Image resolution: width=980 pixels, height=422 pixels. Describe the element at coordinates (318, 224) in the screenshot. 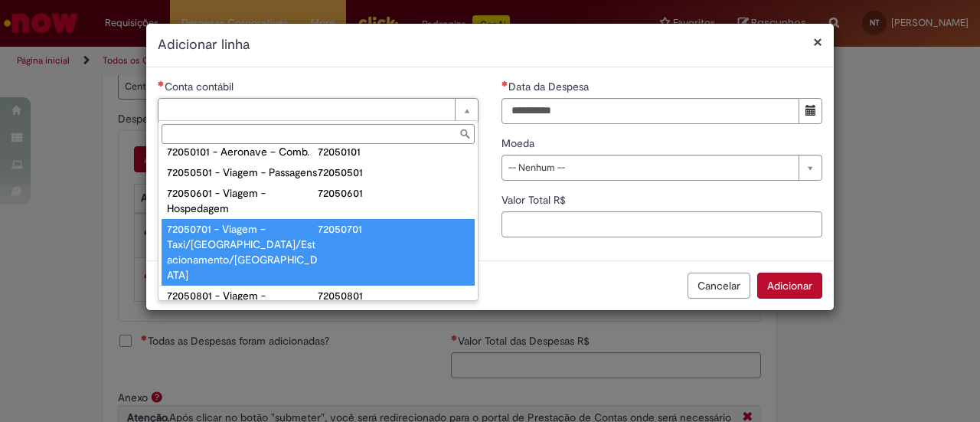

I see `ul: Conta contábil` at that location.